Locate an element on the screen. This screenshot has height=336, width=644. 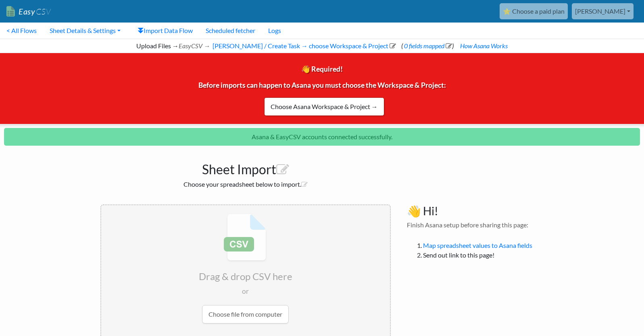
a: Logs is located at coordinates (275, 31).